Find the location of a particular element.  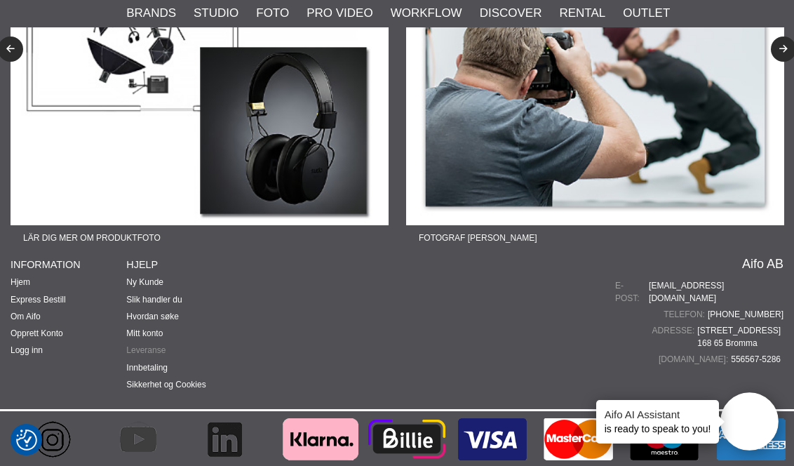

a: Outlet is located at coordinates (646, 13).